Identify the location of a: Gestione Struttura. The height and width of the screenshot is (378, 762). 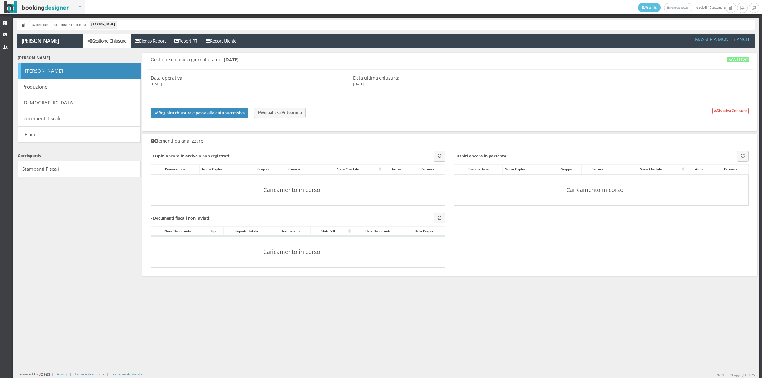
(70, 24).